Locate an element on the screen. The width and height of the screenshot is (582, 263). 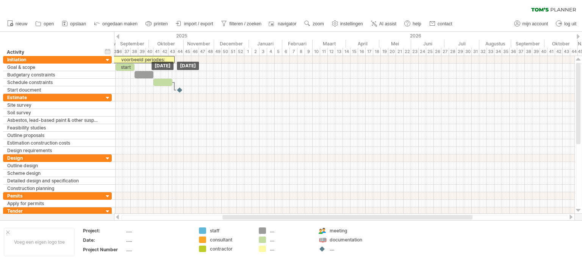
div: 22 is located at coordinates (407, 52).